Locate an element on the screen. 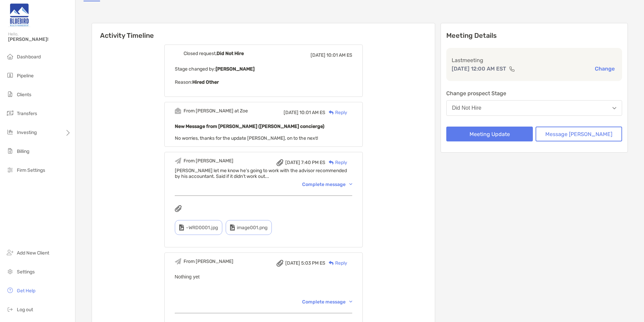 The image size is (644, 322). span: Transfers is located at coordinates (27, 113).